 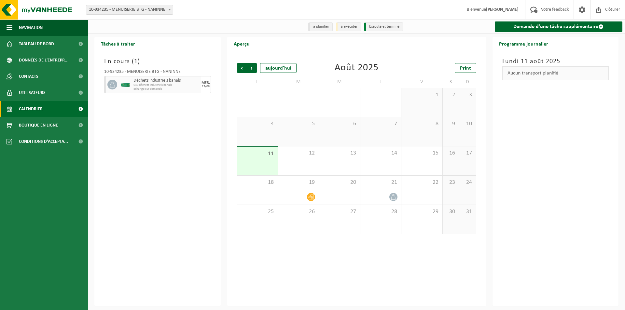 What do you see at coordinates (380, 124) in the screenshot?
I see `span: 7` at bounding box center [380, 124].